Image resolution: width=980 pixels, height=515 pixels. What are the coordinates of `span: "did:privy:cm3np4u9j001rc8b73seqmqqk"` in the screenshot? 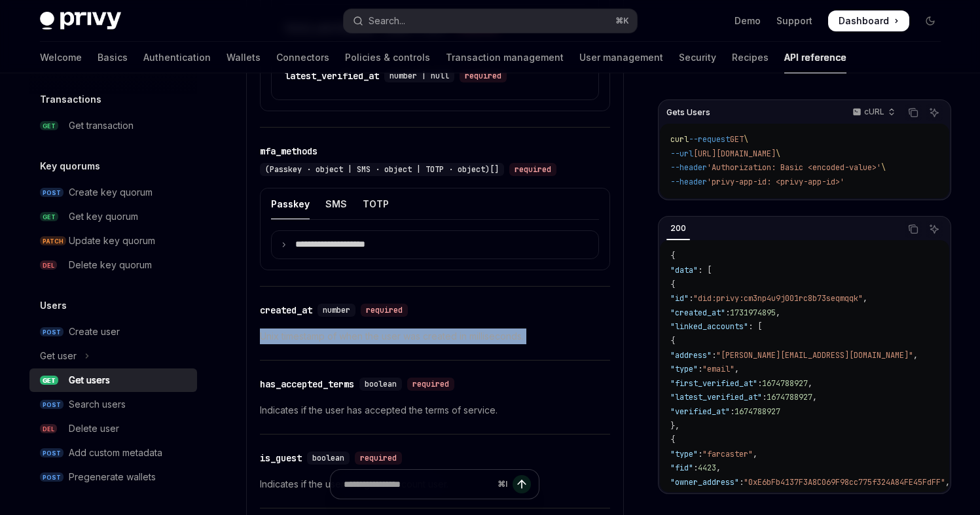 It's located at (778, 298).